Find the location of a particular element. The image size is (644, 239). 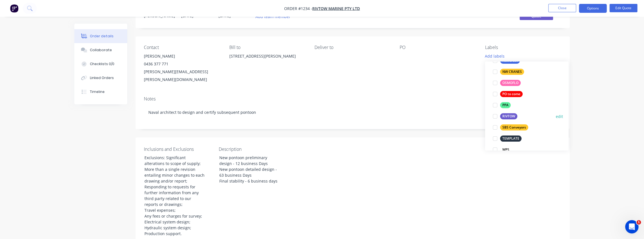

div: 0436 377 771 is located at coordinates (182, 64).